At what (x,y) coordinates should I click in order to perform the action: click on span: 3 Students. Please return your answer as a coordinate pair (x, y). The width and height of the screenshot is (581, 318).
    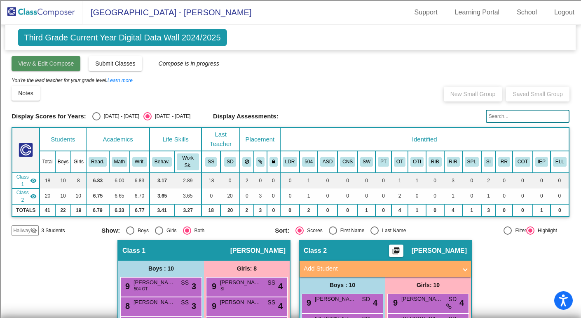
    Looking at the image, I should click on (53, 230).